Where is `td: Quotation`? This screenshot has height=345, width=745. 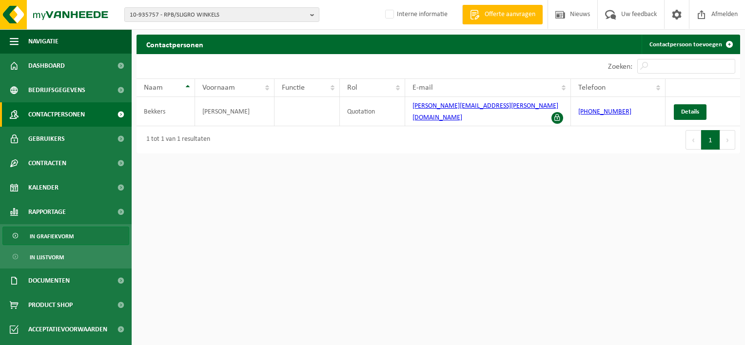 td: Quotation is located at coordinates (372, 112).